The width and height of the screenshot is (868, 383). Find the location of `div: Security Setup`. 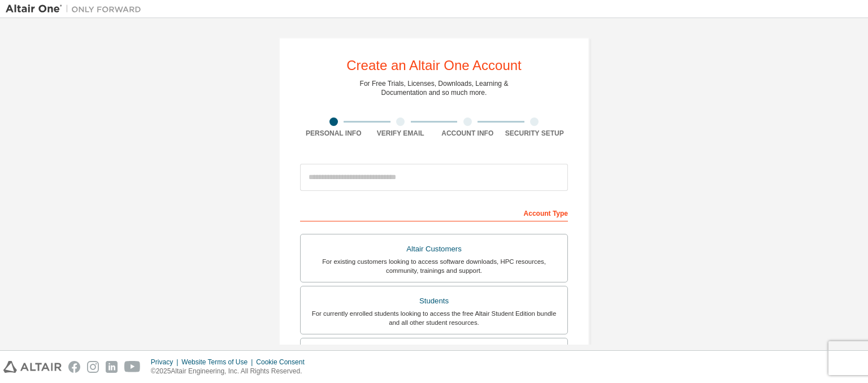

div: Security Setup is located at coordinates (534, 133).